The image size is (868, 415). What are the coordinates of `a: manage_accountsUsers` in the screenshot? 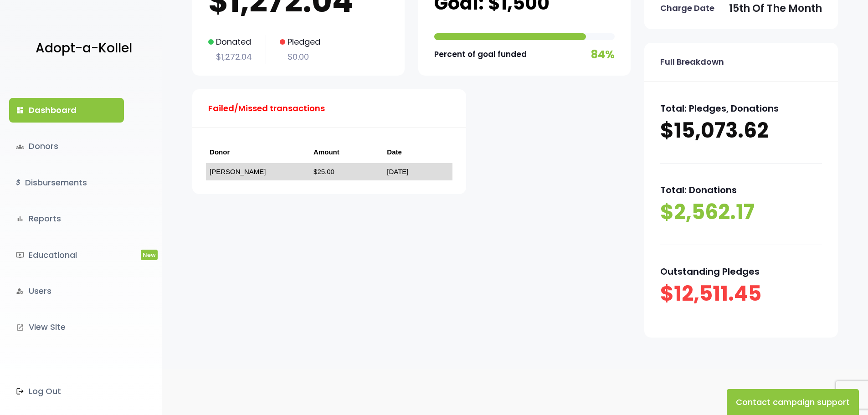 It's located at (67, 291).